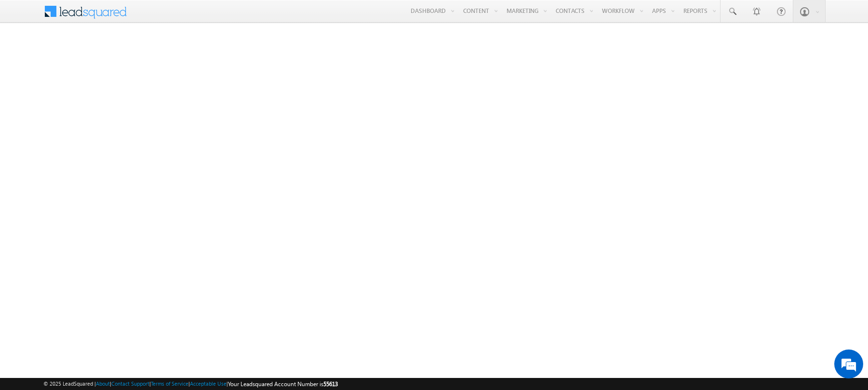 This screenshot has width=868, height=390. What do you see at coordinates (208, 383) in the screenshot?
I see `a: Acceptable Use` at bounding box center [208, 383].